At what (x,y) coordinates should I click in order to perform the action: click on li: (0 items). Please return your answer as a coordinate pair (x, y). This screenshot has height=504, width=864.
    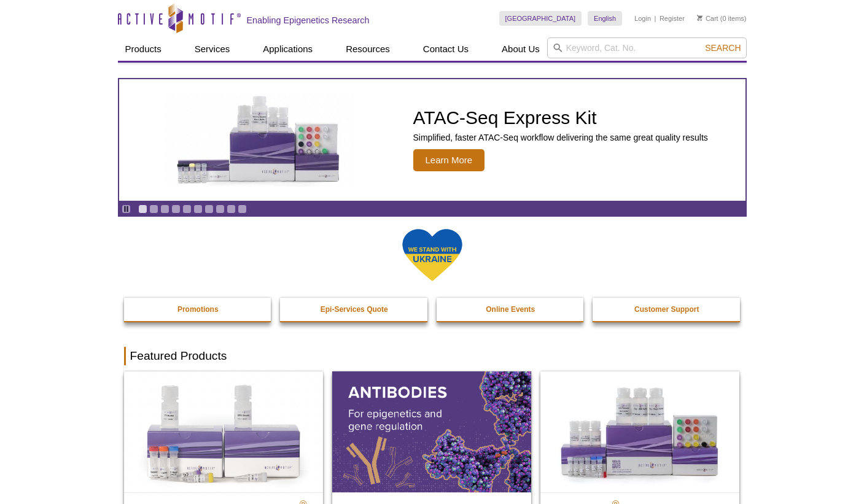
    Looking at the image, I should click on (722, 19).